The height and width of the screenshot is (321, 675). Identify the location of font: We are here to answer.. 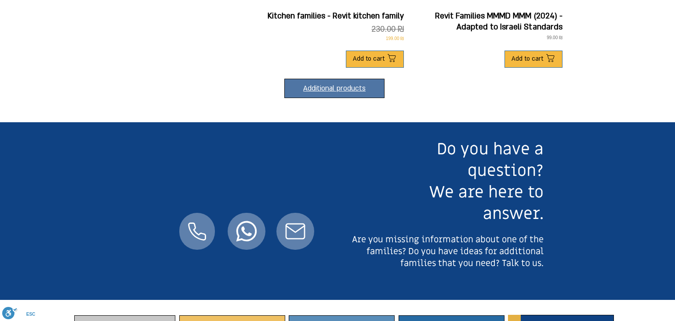
(486, 203).